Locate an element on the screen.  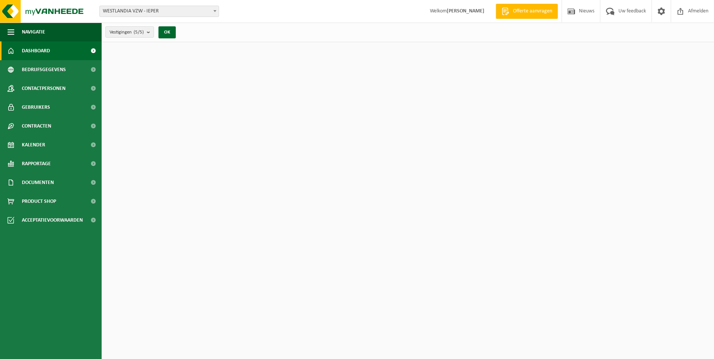
span: Bedrijfsgegevens is located at coordinates (44, 70).